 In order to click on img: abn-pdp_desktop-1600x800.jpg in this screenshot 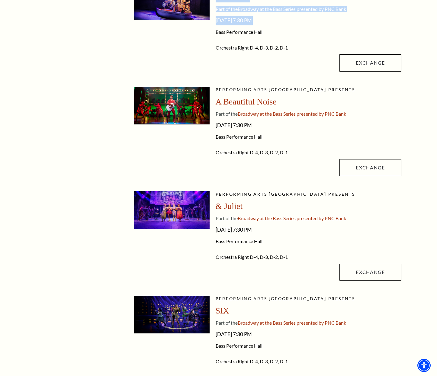, I will do `click(172, 105)`.